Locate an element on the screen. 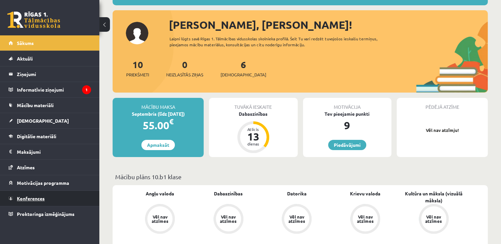 This screenshot has height=244, width=501. div: Dabaszinības is located at coordinates (253, 114).